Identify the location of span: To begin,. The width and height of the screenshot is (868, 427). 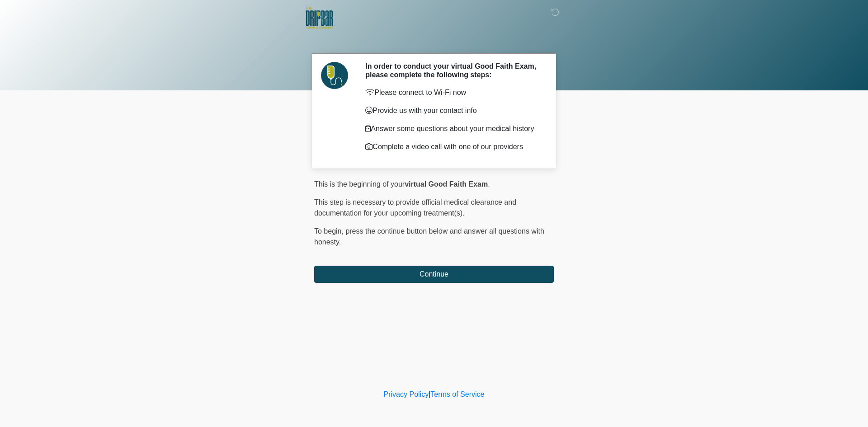
(329, 231).